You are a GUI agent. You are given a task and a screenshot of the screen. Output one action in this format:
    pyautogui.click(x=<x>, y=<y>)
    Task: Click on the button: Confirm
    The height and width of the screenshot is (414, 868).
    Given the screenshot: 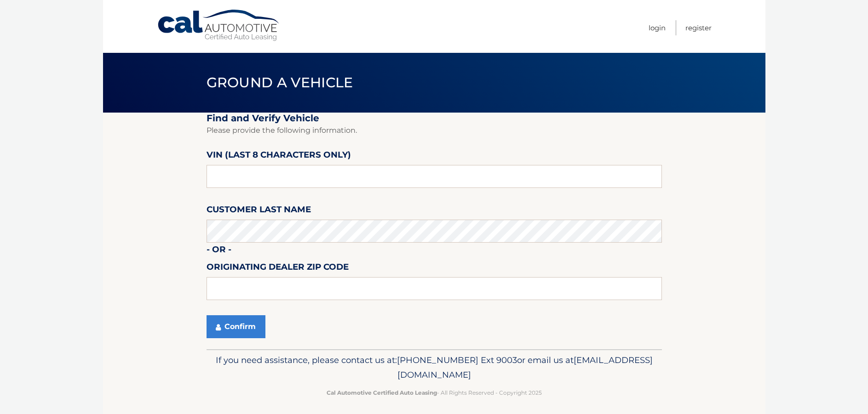 What is the action you would take?
    pyautogui.click(x=236, y=327)
    